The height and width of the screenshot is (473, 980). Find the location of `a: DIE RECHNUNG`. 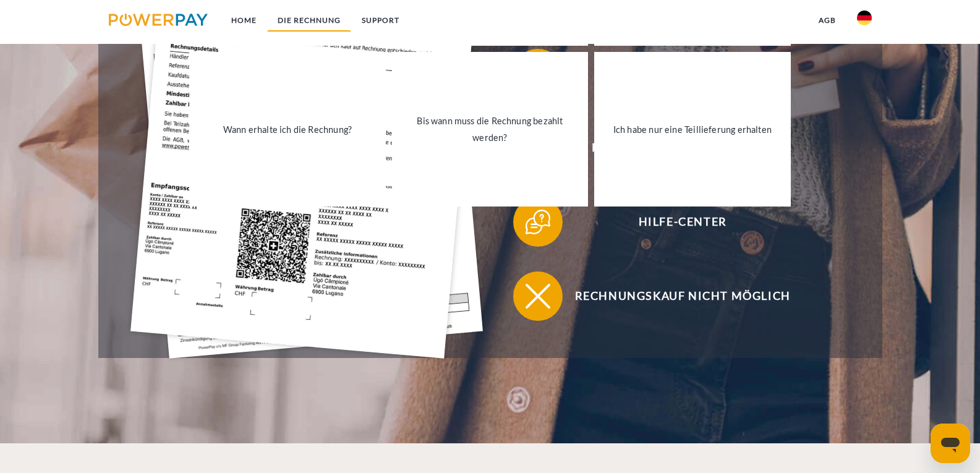

a: DIE RECHNUNG is located at coordinates (310, 20).